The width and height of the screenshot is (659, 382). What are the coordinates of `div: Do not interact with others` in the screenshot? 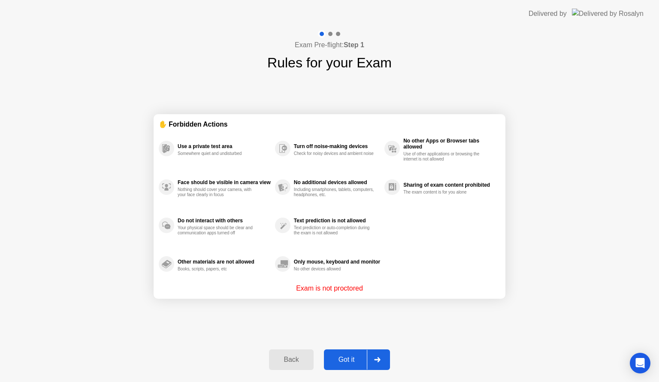 It's located at (224, 221).